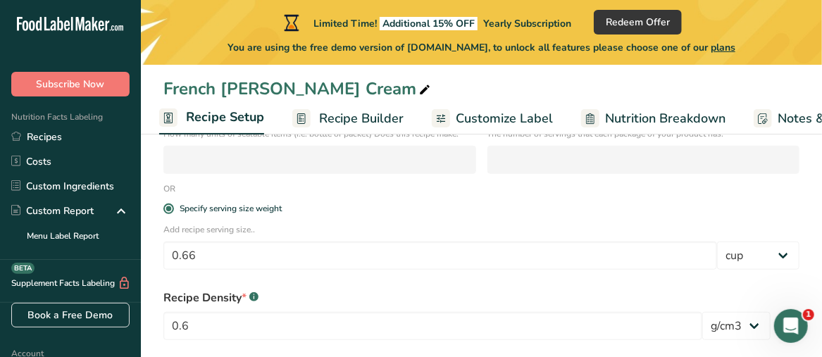 The image size is (822, 357). I want to click on span: Subscribe Now, so click(70, 84).